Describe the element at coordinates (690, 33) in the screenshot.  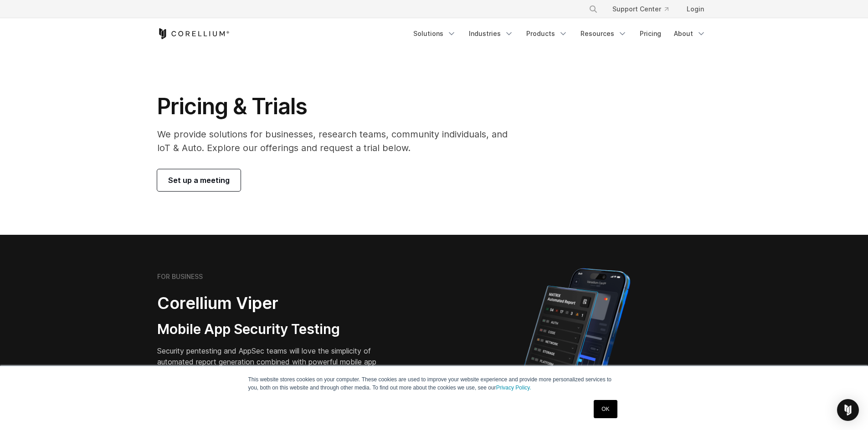
I see `a: About` at that location.